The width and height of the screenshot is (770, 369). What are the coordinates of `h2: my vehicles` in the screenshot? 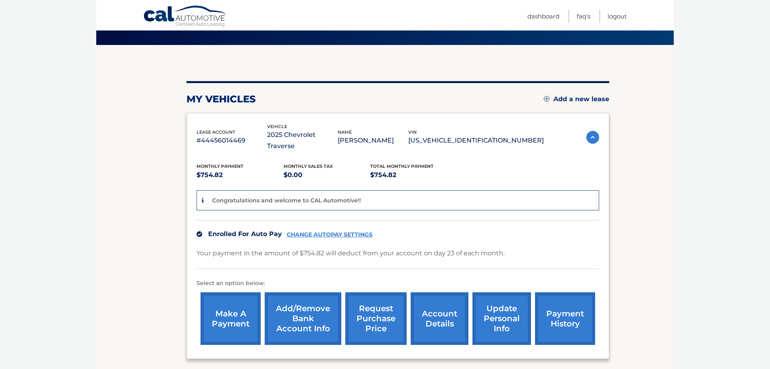 It's located at (221, 99).